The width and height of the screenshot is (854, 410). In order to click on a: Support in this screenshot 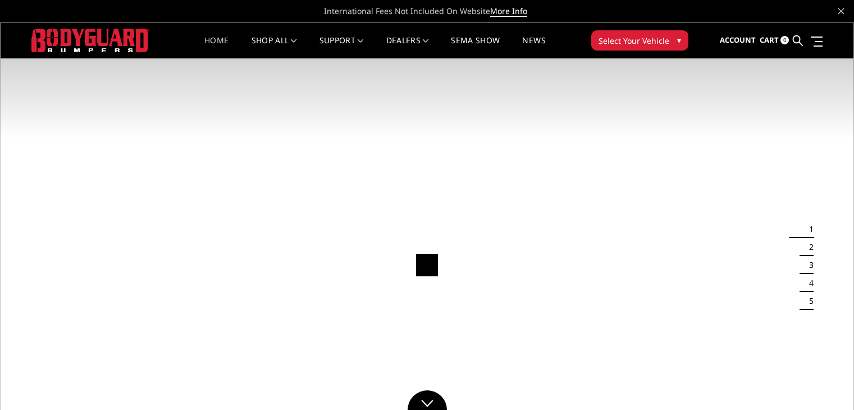, I will do `click(341, 47)`.